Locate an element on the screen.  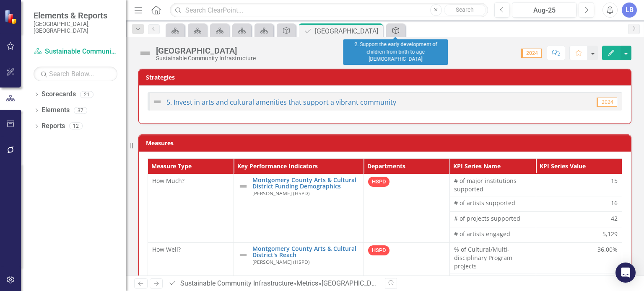
div: 21 is located at coordinates (87, 94).